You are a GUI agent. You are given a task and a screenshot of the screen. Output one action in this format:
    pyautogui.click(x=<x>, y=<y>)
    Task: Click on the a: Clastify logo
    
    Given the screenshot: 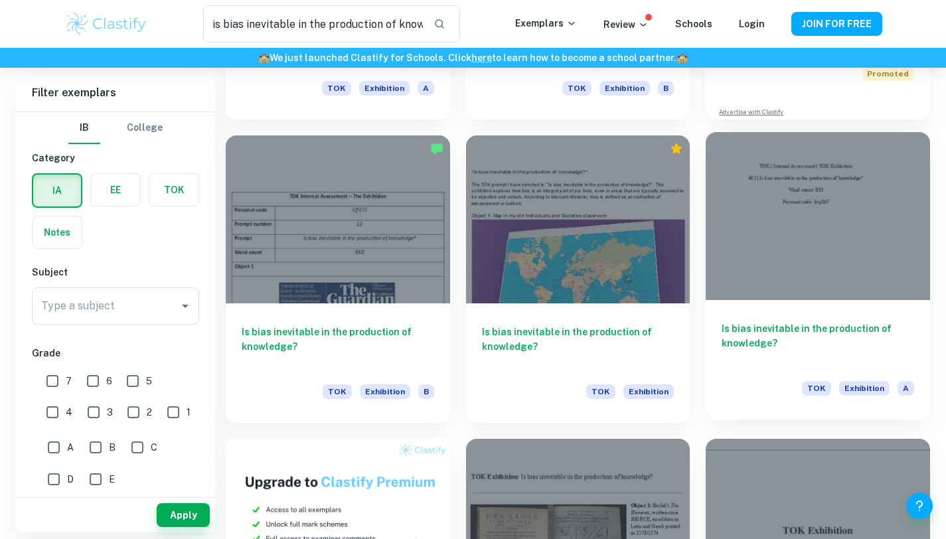 What is the action you would take?
    pyautogui.click(x=106, y=24)
    